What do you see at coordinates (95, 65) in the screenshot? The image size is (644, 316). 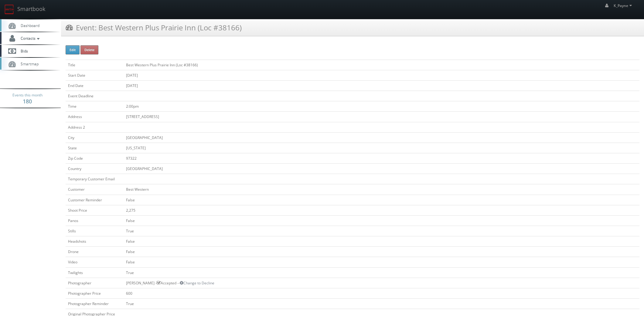 I see `td: Title` at bounding box center [95, 65].